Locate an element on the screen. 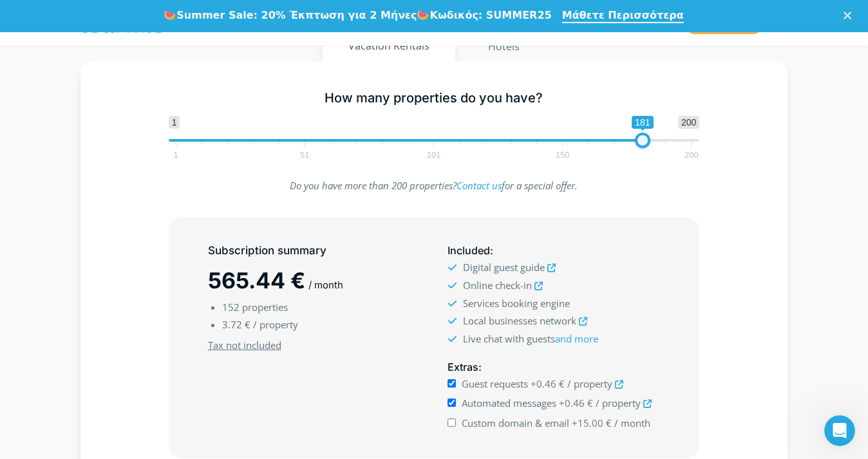 The height and width of the screenshot is (459, 868). span: properties is located at coordinates (265, 307).